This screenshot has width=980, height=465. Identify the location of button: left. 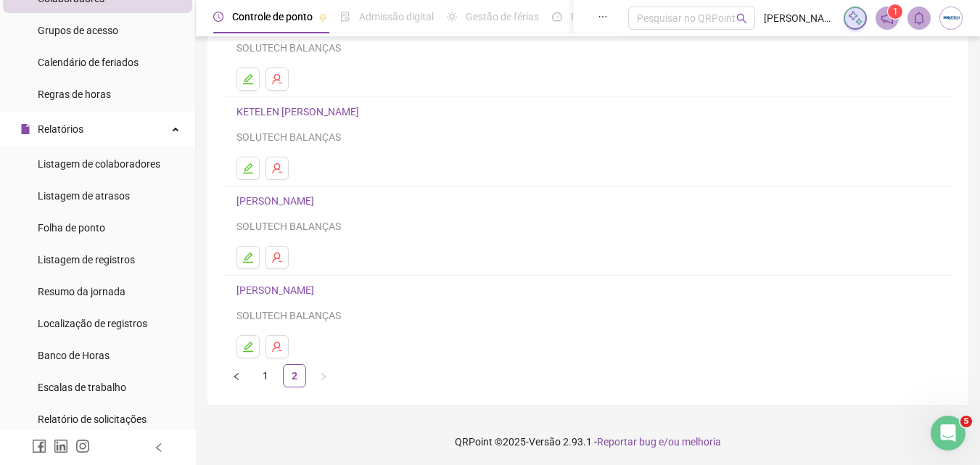
(237, 376).